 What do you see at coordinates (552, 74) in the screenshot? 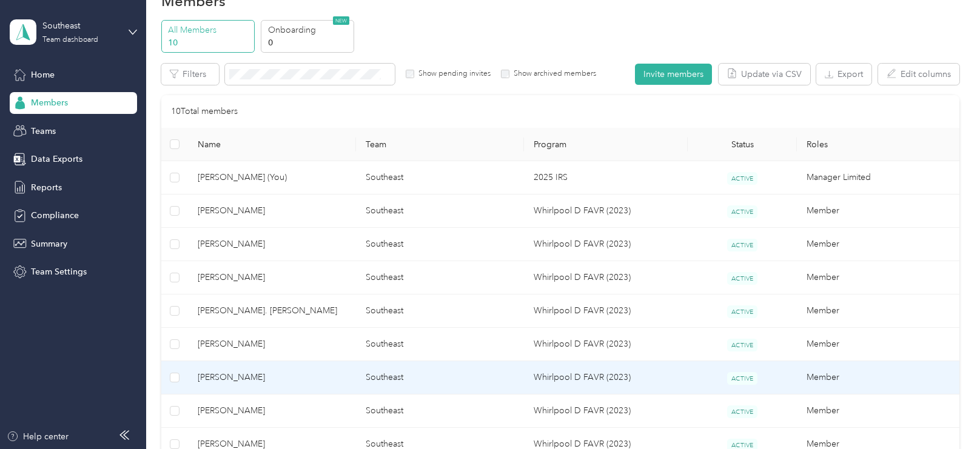
I see `label: Show archived members` at bounding box center [552, 74].